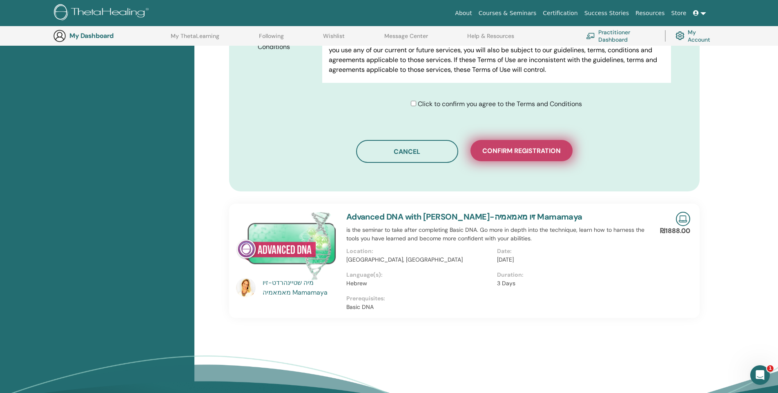 The height and width of the screenshot is (393, 778). I want to click on p: 3 Days, so click(570, 283).